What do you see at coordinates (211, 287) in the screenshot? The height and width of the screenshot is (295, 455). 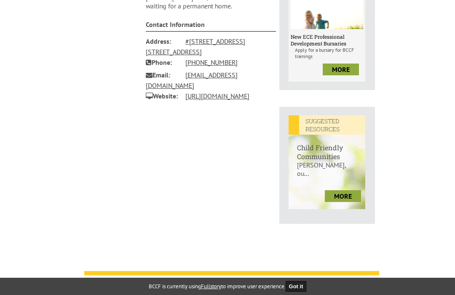 I see `a: Fullstory` at bounding box center [211, 287].